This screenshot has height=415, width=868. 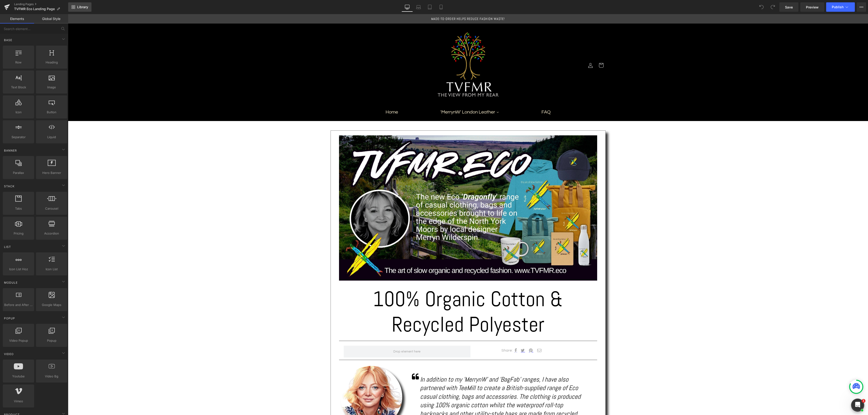 What do you see at coordinates (478, 98) in the screenshot?
I see `a: FAQ` at bounding box center [478, 98].